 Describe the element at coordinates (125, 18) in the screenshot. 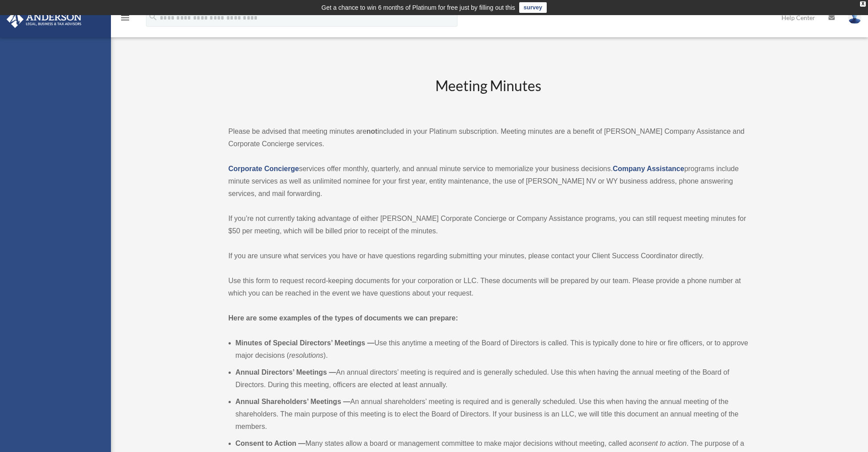

I see `i: menu` at that location.